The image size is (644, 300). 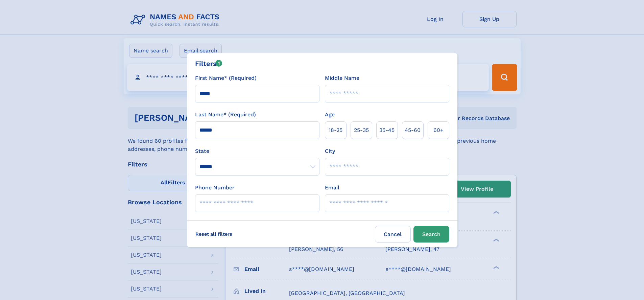 I want to click on span: 60+, so click(x=439, y=130).